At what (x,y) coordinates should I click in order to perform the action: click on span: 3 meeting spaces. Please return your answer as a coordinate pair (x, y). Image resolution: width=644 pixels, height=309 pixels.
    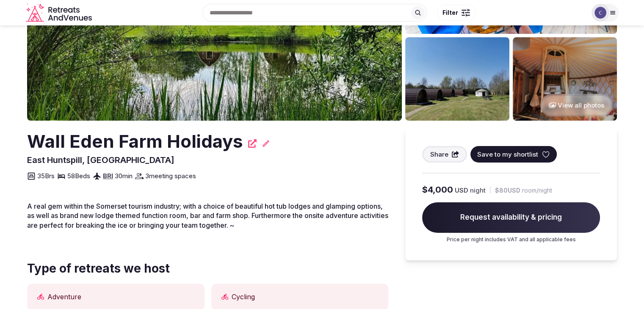
    Looking at the image, I should click on (170, 176).